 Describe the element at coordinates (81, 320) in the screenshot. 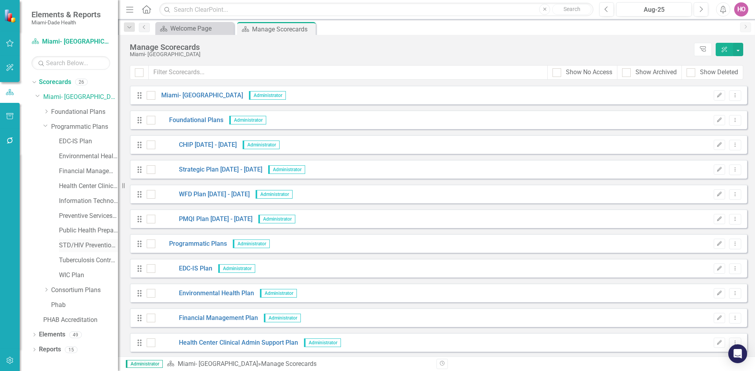

I see `a: PHAB Accreditation` at that location.